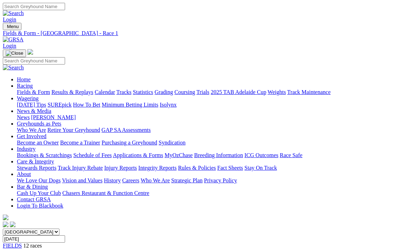 This screenshot has height=250, width=415. What do you see at coordinates (214, 92) in the screenshot?
I see `div: Racing` at bounding box center [214, 92].